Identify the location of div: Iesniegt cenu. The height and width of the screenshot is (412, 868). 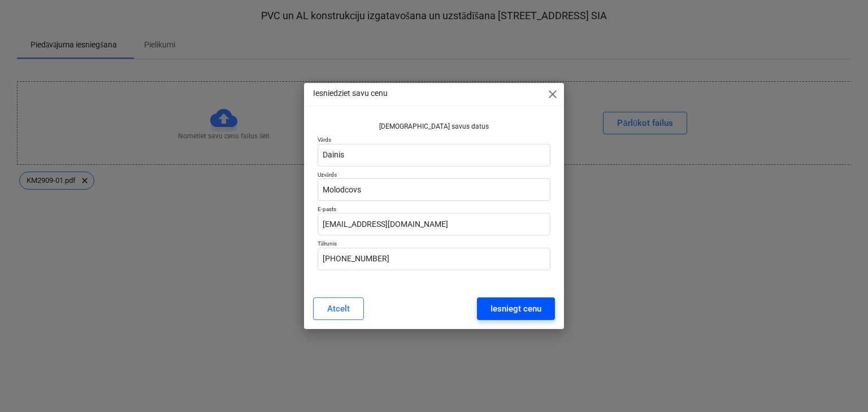
(516, 309).